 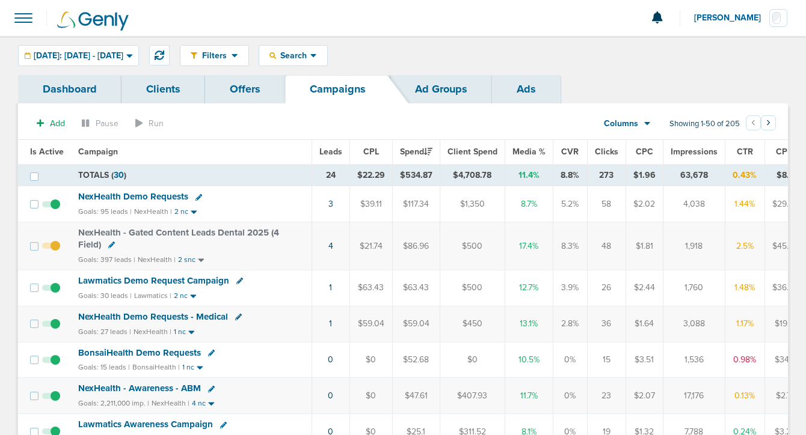 I want to click on td: 2.8%, so click(x=570, y=324).